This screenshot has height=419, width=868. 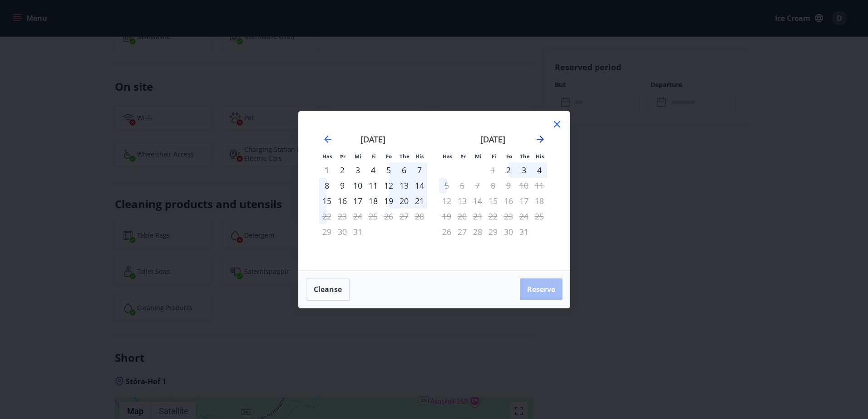 I want to click on div: 8, so click(x=327, y=186).